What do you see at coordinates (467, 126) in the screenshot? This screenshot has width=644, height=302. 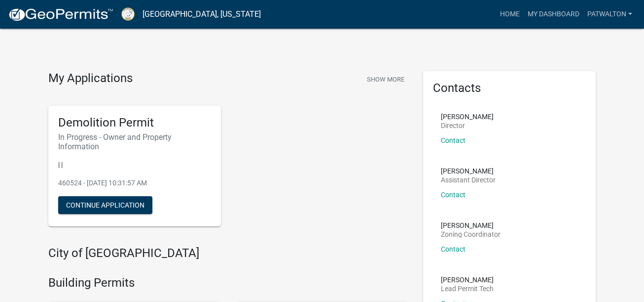 I see `p: Director` at bounding box center [467, 126].